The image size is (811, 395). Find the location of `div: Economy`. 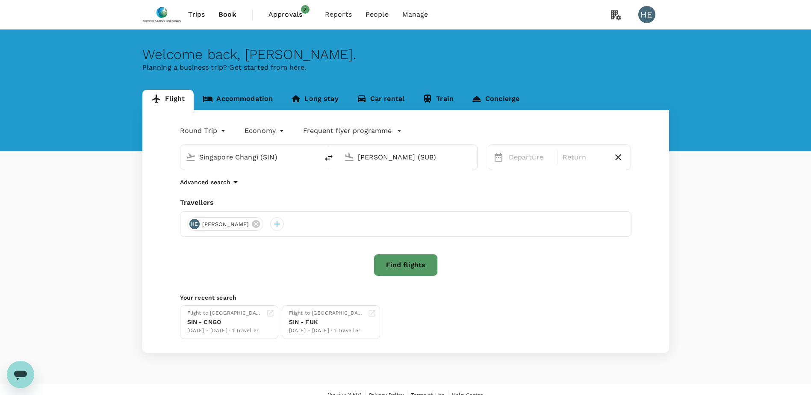

div: Economy is located at coordinates (265, 131).